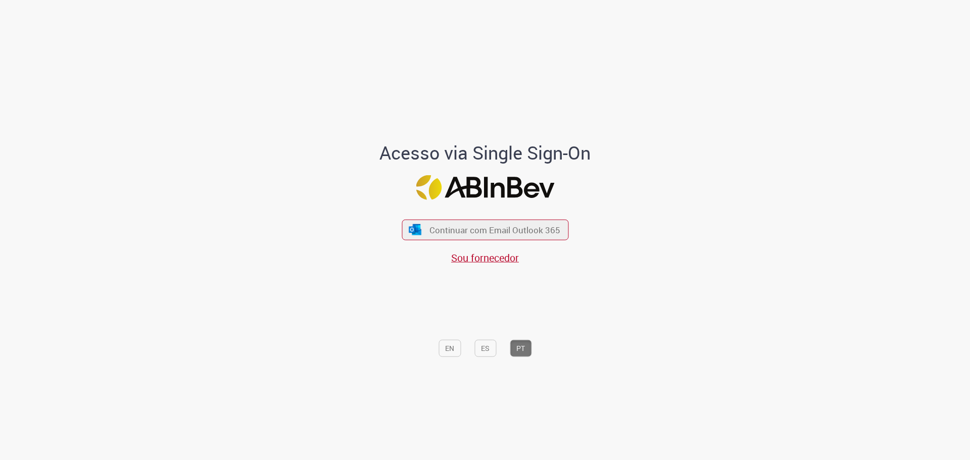  Describe the element at coordinates (485, 258) in the screenshot. I see `span: Sou fornecedor` at that location.